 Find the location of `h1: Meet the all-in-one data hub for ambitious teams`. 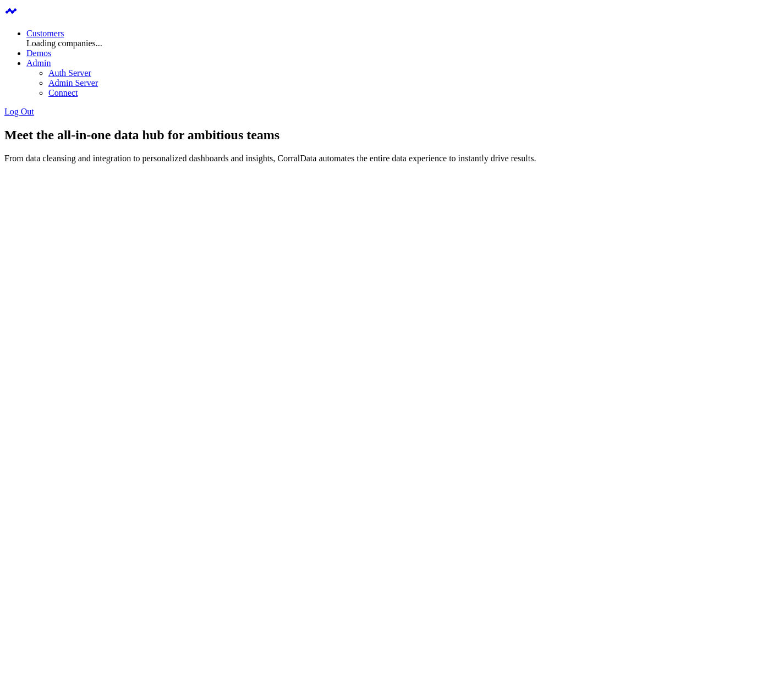

h1: Meet the all-in-one data hub for ambitious teams is located at coordinates (392, 135).